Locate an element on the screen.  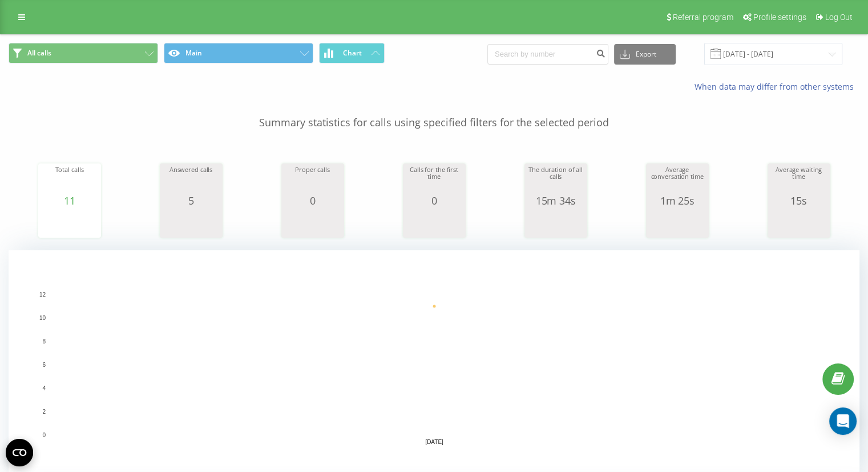
span: Chart is located at coordinates (353, 53).